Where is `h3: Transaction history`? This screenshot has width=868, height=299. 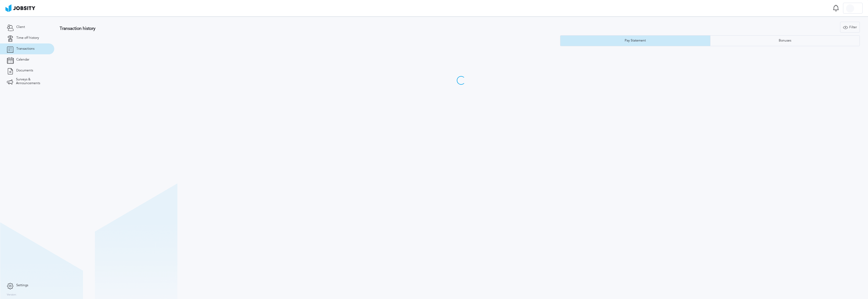 h3: Transaction history is located at coordinates (279, 28).